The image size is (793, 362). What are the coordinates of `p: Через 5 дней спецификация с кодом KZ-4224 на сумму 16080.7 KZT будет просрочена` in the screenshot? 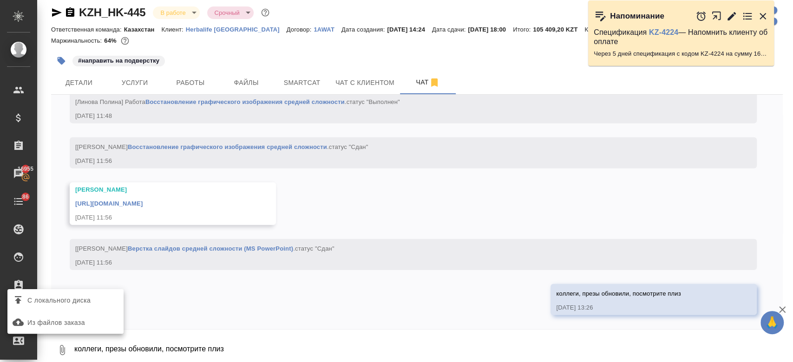 It's located at (681, 54).